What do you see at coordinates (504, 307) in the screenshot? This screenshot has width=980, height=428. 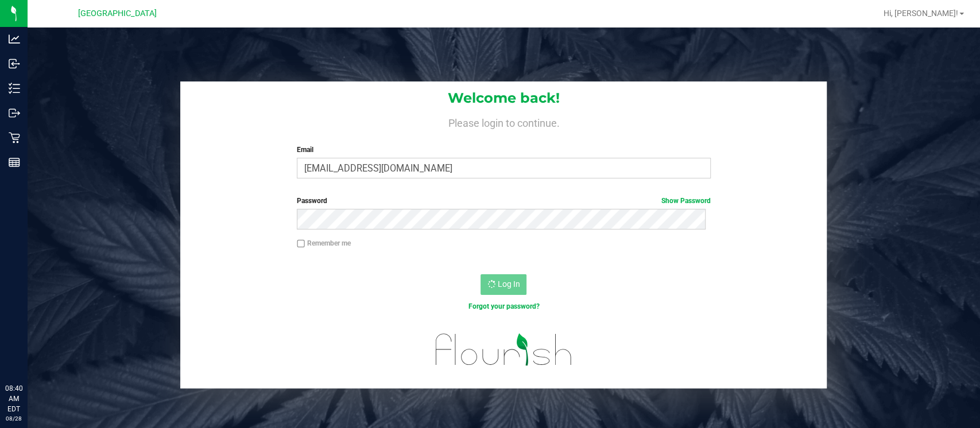 I see `a: Forgot your password?` at bounding box center [504, 307].